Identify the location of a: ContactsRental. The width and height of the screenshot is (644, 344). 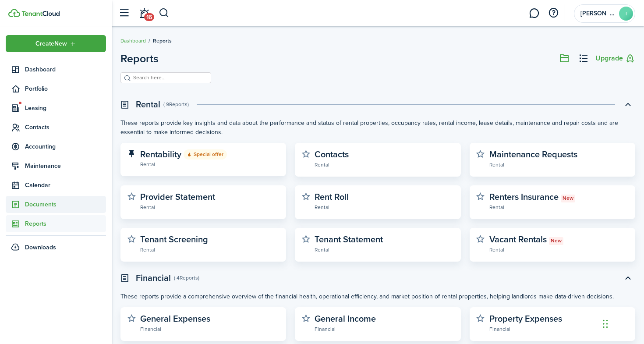
(384, 159).